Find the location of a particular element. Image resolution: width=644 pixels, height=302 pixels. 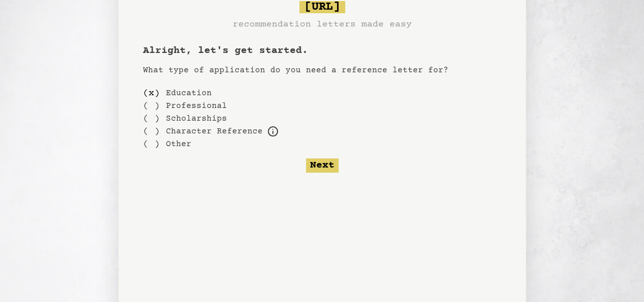

h3: recommendation letters made easy is located at coordinates (322, 24).